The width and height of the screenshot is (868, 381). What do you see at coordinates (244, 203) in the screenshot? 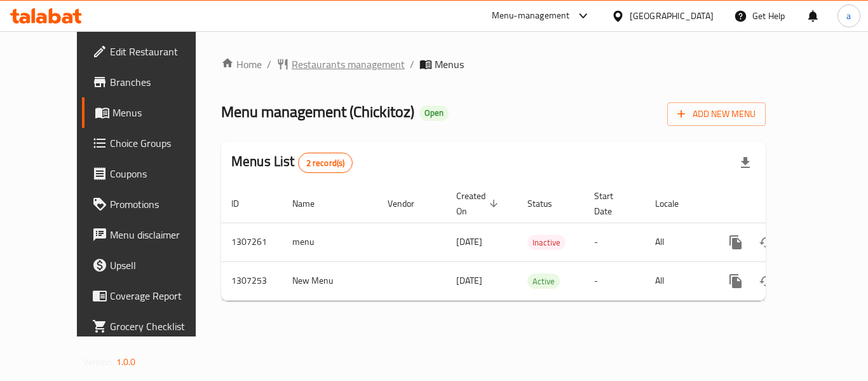
I see `span: ID` at bounding box center [244, 203].